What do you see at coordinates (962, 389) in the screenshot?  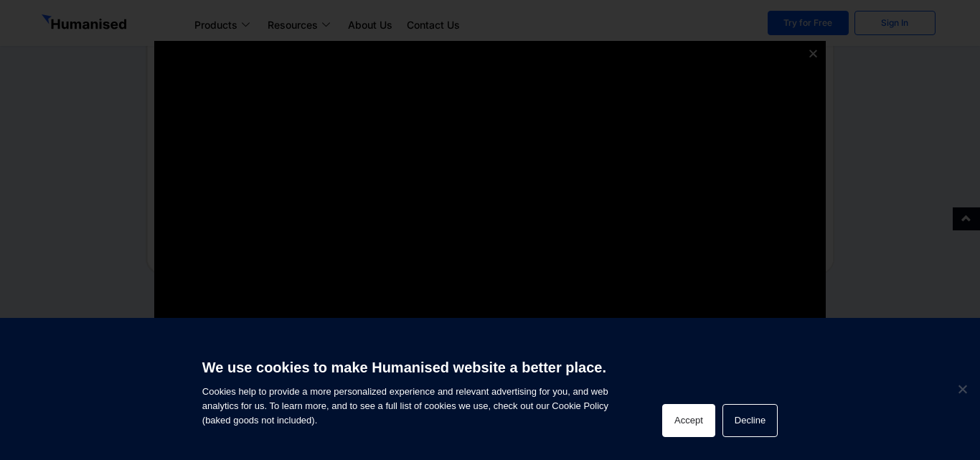 I see `span: Decline` at bounding box center [962, 389].